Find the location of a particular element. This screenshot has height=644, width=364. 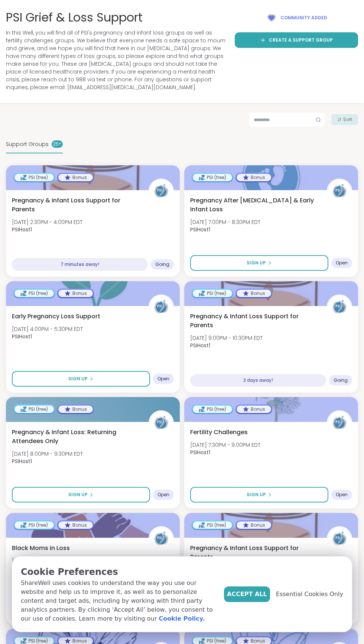

a: Cookie Policy. is located at coordinates (182, 619).